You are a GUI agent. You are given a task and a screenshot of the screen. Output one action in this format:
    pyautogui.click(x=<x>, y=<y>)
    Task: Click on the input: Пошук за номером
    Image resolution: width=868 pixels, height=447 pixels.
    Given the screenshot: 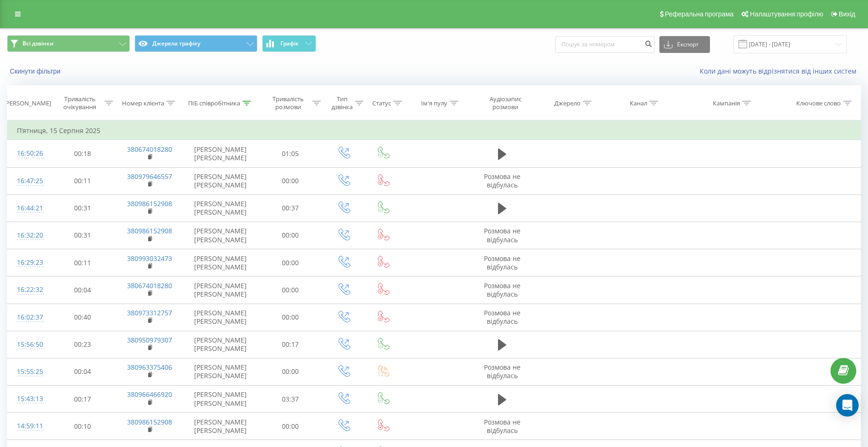 What is the action you would take?
    pyautogui.click(x=605, y=45)
    